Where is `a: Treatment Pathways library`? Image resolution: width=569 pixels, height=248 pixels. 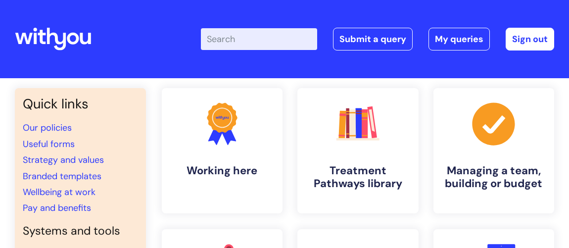 a: Treatment Pathways library is located at coordinates (358, 151).